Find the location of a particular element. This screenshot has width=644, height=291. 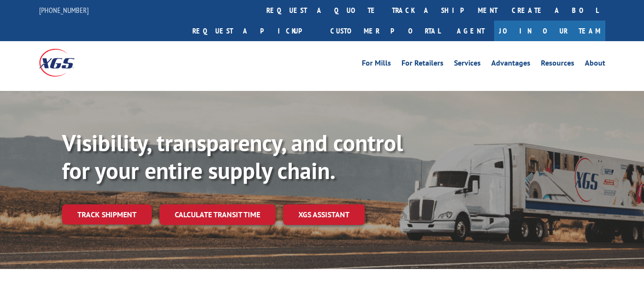

b: Visibility, transparency, and control for your entire supply chain. is located at coordinates (232, 156).